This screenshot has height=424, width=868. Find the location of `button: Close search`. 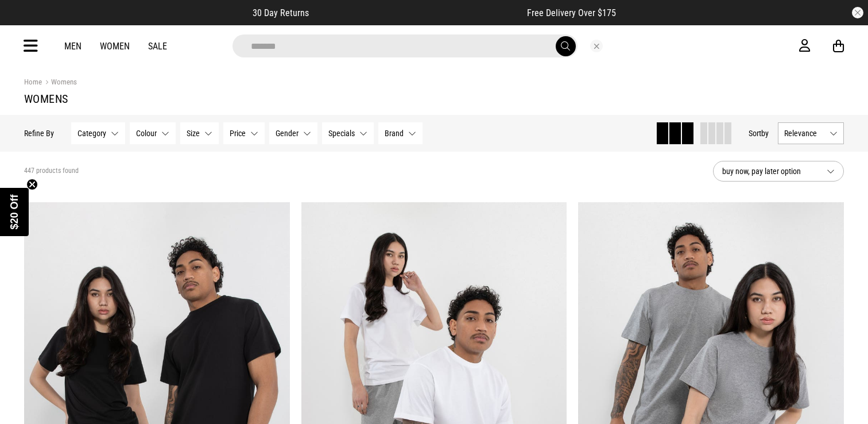

button: Close search is located at coordinates (596, 46).